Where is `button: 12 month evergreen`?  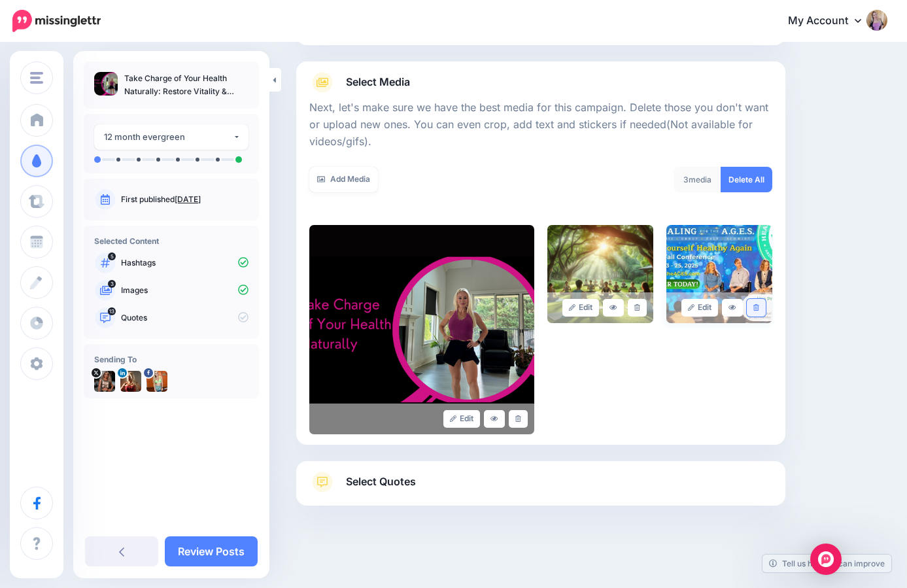 button: 12 month evergreen is located at coordinates (171, 136).